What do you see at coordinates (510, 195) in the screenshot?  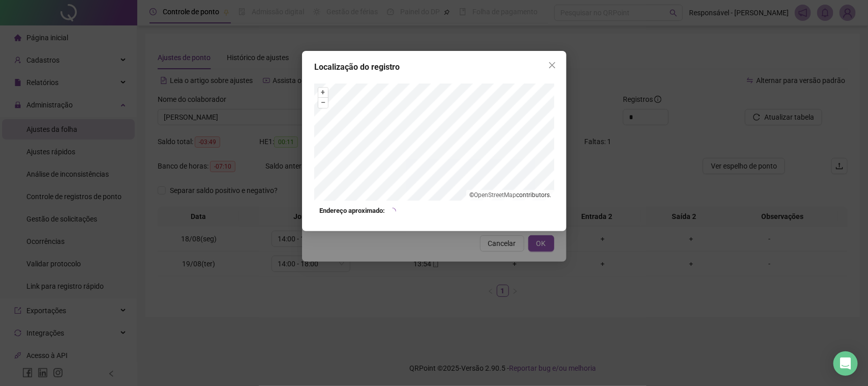 I see `li: © contributors.` at bounding box center [510, 195].